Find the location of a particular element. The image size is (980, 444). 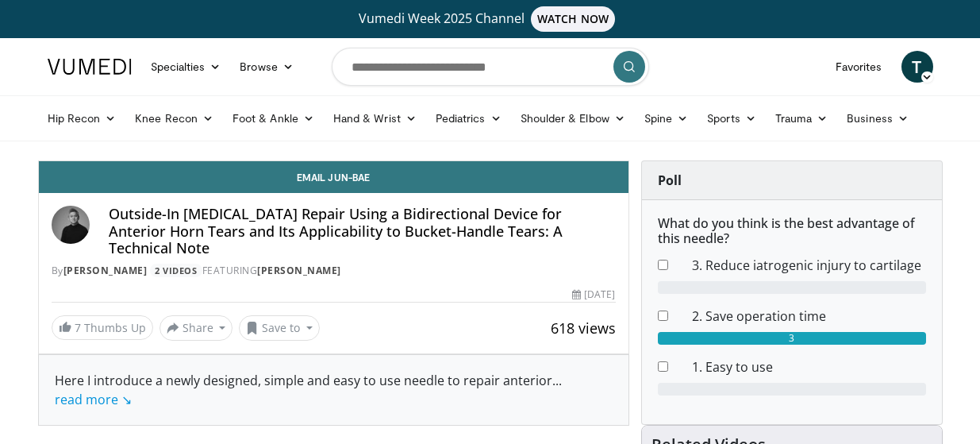

button: Save to is located at coordinates (279, 328).